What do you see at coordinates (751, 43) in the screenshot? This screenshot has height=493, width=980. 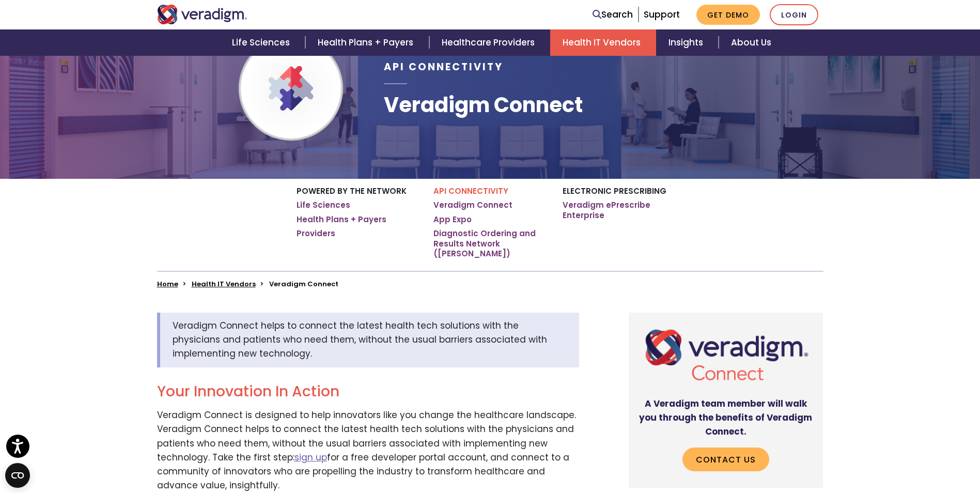 I see `a: About Us` at bounding box center [751, 43].